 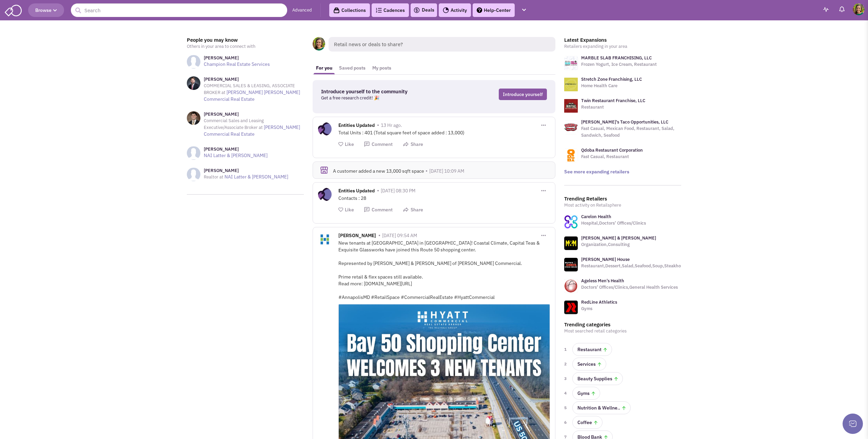 What do you see at coordinates (385, 98) in the screenshot?
I see `p: Get a free research credit! 🎉` at bounding box center [385, 98].